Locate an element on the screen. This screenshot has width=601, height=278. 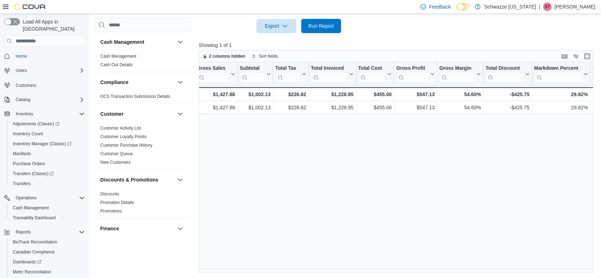
h3: Discounts & Promotions is located at coordinates (129, 180).